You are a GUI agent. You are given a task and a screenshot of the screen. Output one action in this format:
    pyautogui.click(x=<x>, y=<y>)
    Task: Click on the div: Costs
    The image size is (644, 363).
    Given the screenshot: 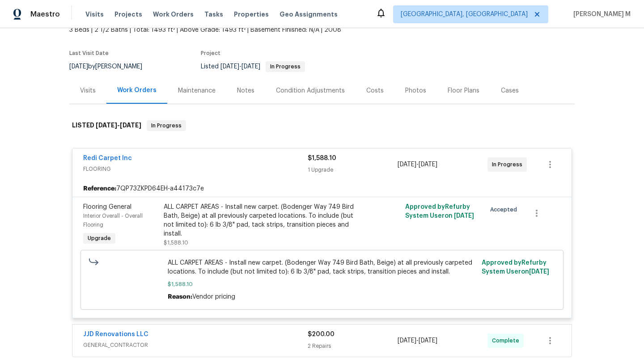 What is the action you would take?
    pyautogui.click(x=375, y=91)
    